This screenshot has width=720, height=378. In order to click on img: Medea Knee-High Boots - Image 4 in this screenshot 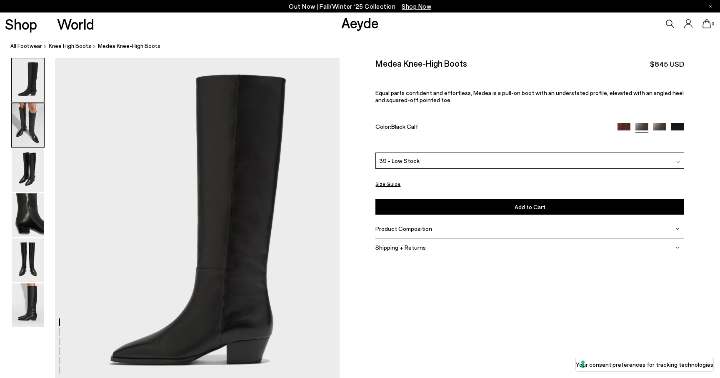, I will do `click(28, 215)`.